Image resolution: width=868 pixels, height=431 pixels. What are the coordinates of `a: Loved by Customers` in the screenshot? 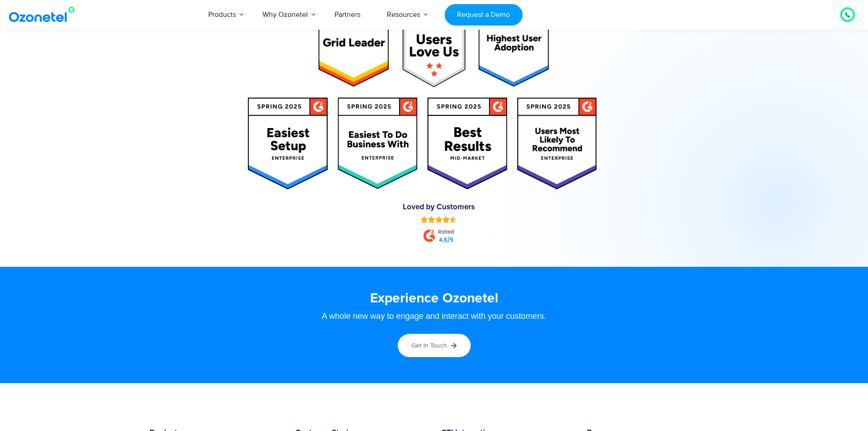 It's located at (439, 207).